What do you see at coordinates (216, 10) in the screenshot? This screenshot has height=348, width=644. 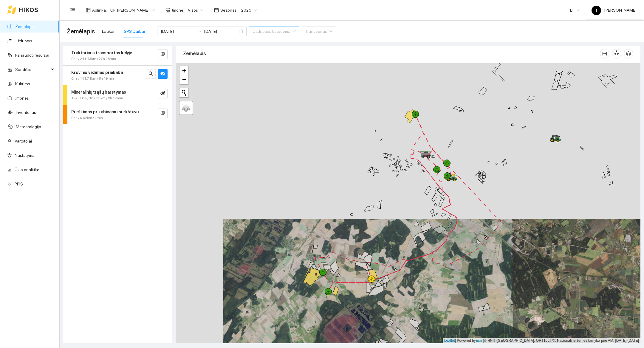 I see `span: calendar` at bounding box center [216, 10].